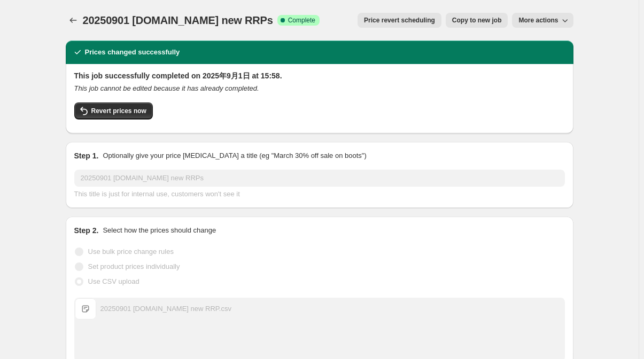 This screenshot has height=359, width=644. Describe the element at coordinates (114, 282) in the screenshot. I see `span: Use CSV upload` at that location.